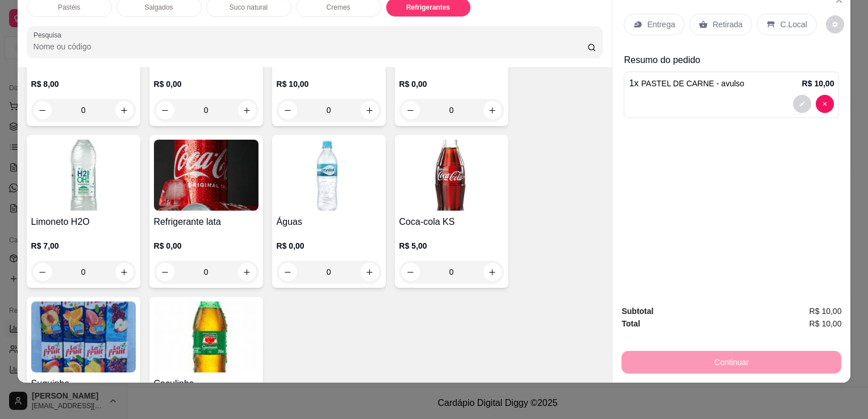 The image size is (868, 419). What do you see at coordinates (793, 24) in the screenshot?
I see `p: C.Local` at bounding box center [793, 24].